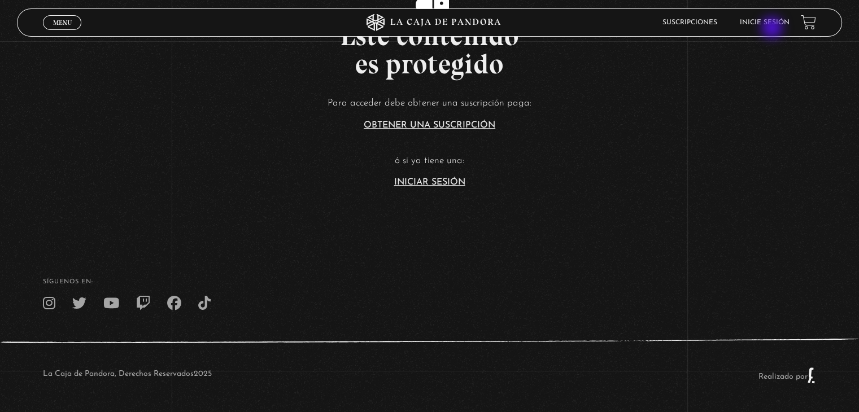 The width and height of the screenshot is (859, 412). I want to click on p: La Caja de Pandora, Derechos Reservados 2025, so click(127, 376).